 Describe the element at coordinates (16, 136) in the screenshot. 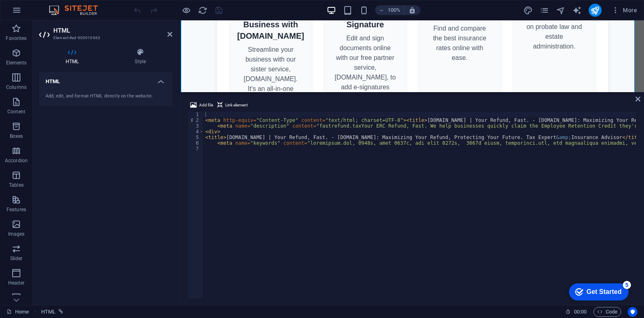

I see `p: Boxes` at that location.